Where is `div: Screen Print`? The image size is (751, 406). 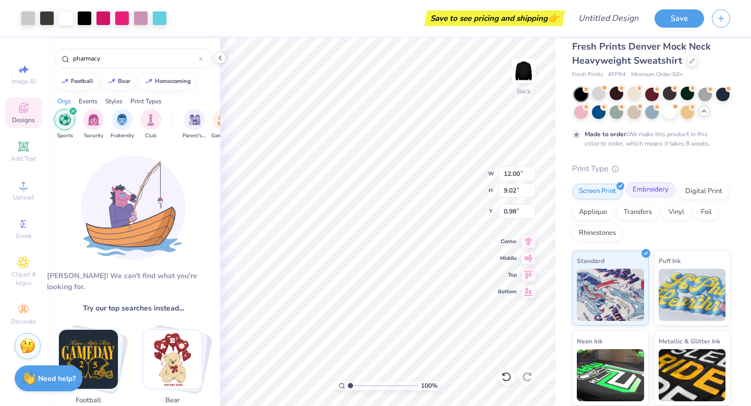 div: Screen Print is located at coordinates (597, 191).